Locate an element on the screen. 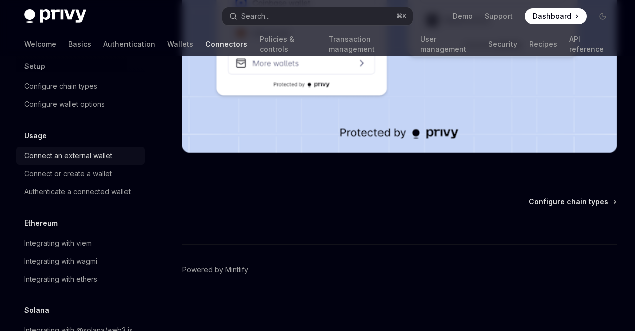  a: Wallets is located at coordinates (180, 44).